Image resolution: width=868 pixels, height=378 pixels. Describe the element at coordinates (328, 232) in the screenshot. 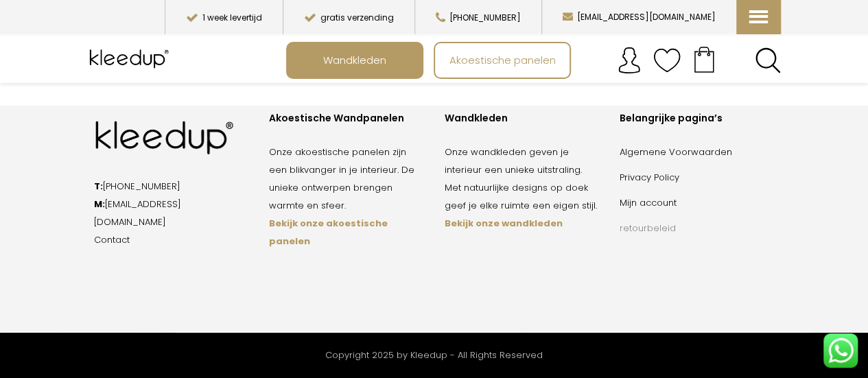

I see `a: Bekijk onze akoestische panelen` at that location.